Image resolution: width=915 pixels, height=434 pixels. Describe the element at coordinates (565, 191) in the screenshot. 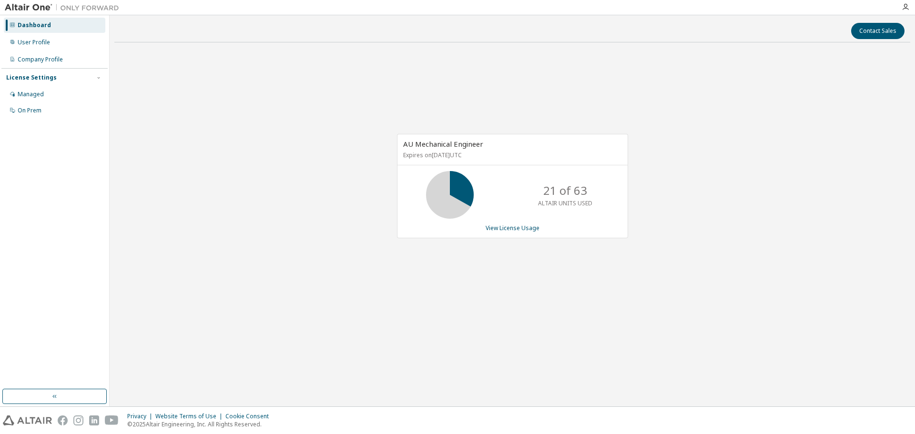

I see `p: 21 of 63` at that location.